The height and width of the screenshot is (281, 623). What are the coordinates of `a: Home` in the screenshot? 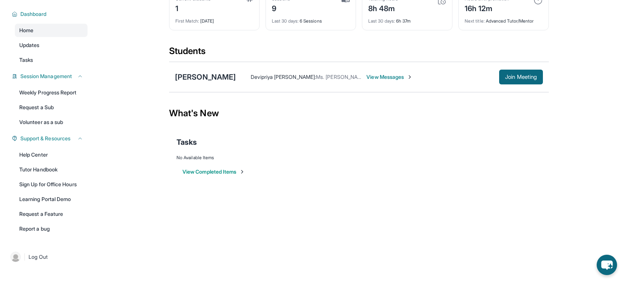 It's located at (51, 30).